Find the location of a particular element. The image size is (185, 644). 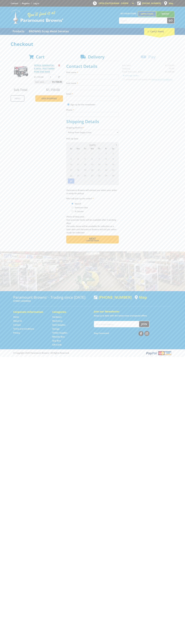

a: Keep Shopping is located at coordinates (49, 98).